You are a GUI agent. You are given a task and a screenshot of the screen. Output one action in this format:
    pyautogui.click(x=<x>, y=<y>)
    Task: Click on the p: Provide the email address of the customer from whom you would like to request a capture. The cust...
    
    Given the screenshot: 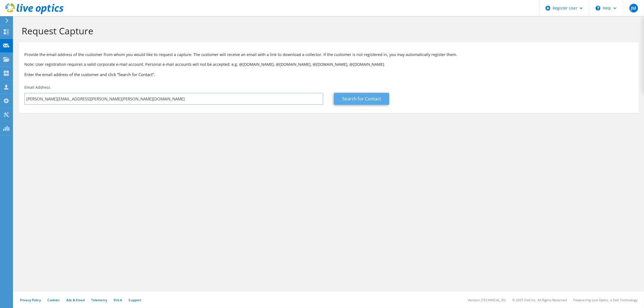 What is the action you would take?
    pyautogui.click(x=329, y=55)
    